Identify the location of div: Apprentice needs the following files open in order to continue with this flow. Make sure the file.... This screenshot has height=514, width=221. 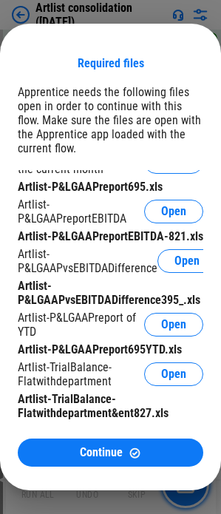
(110, 120).